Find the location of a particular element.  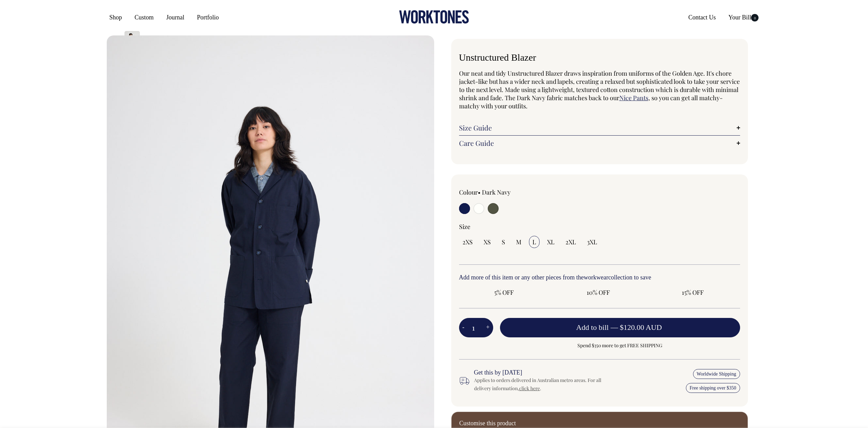

img: off-white is located at coordinates (132, 43).